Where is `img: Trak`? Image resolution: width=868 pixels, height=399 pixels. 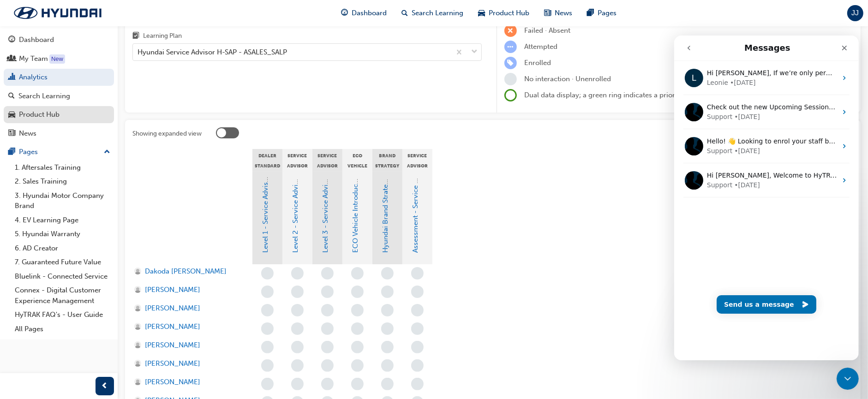
img: Trak is located at coordinates (58, 13).